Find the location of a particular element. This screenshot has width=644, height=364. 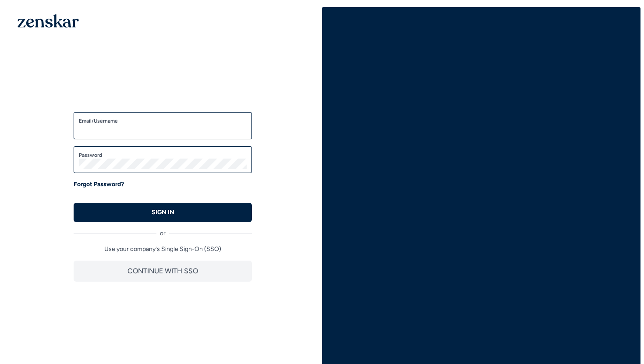

label: Email/Username is located at coordinates (163, 121).